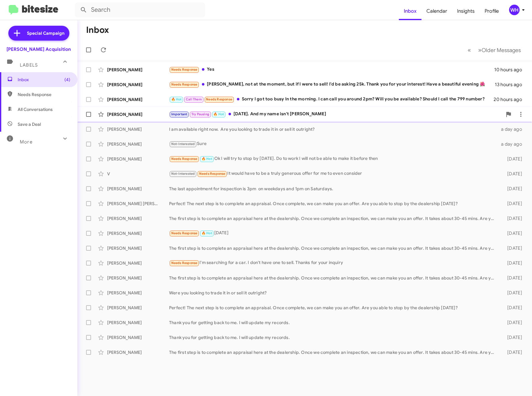 This screenshot has height=396, width=532. What do you see at coordinates (469, 50) in the screenshot?
I see `button: Previous` at bounding box center [469, 50].